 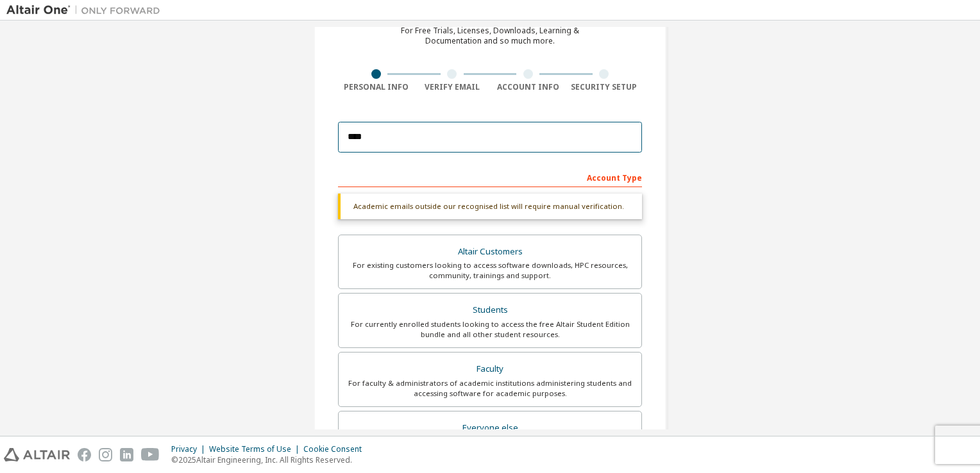 What do you see at coordinates (87, 10) in the screenshot?
I see `img: Altair One` at bounding box center [87, 10].